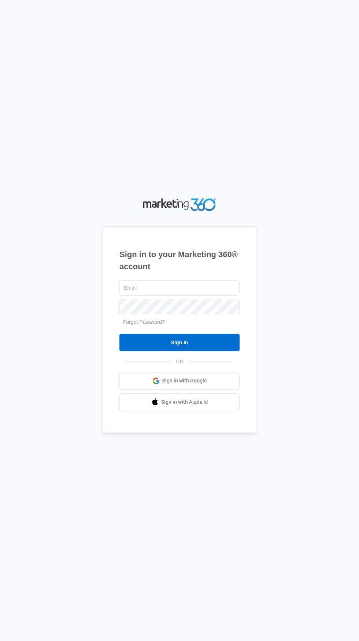 The height and width of the screenshot is (641, 359). I want to click on a: Sign in with Apple Id, so click(180, 402).